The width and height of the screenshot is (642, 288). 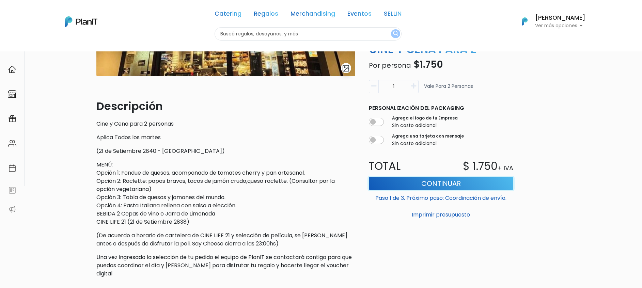 What do you see at coordinates (12, 94) in the screenshot?
I see `img: marketplace-4ceaa7011d94191e9ded77b95e3339b90024bf715f7c57f8cf31f2d8c509eaba.svg` at bounding box center [12, 94].